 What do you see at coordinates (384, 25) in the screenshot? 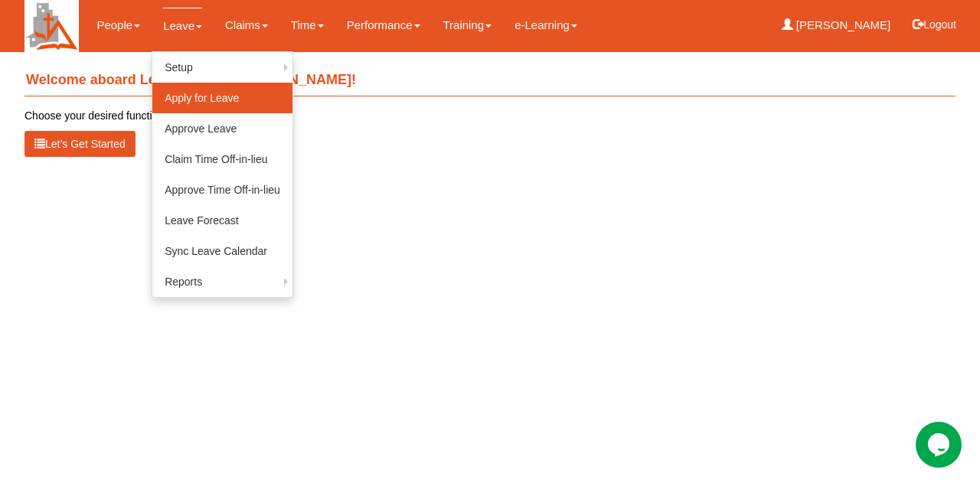
I see `a: Performance` at bounding box center [384, 25].